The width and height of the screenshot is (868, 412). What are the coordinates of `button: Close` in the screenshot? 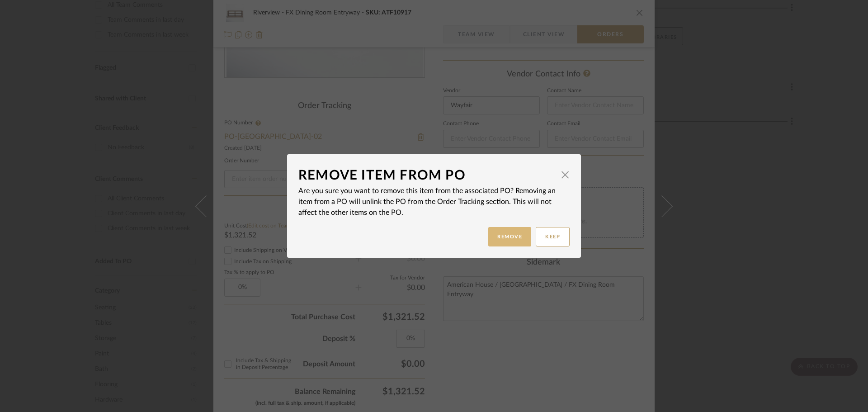 It's located at (565, 175).